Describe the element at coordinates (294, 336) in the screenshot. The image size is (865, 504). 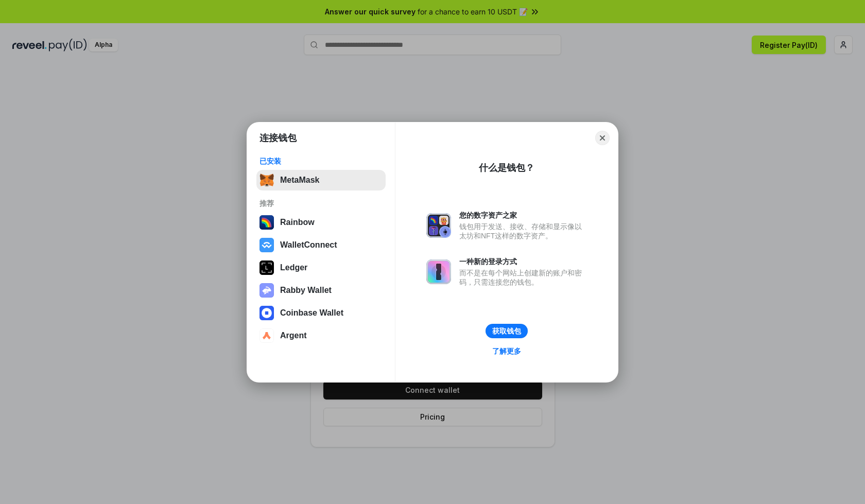
I see `div: Argent` at that location.